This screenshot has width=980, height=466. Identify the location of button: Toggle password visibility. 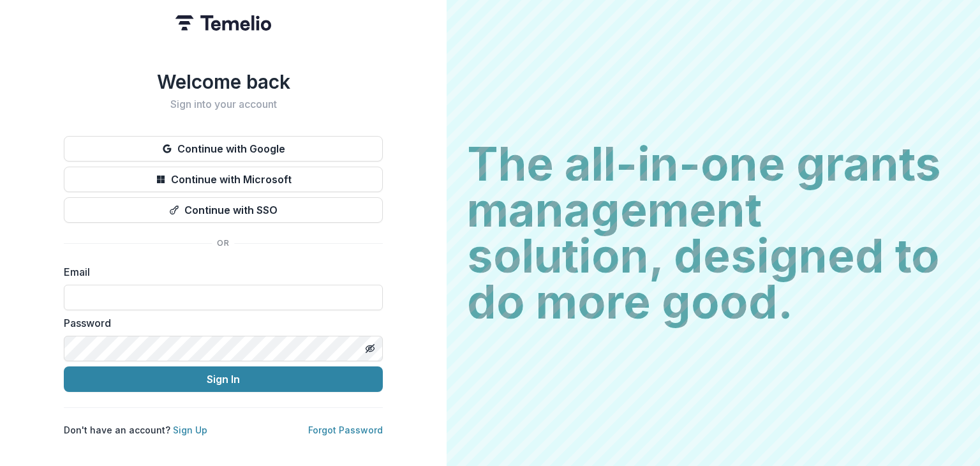
(370, 348).